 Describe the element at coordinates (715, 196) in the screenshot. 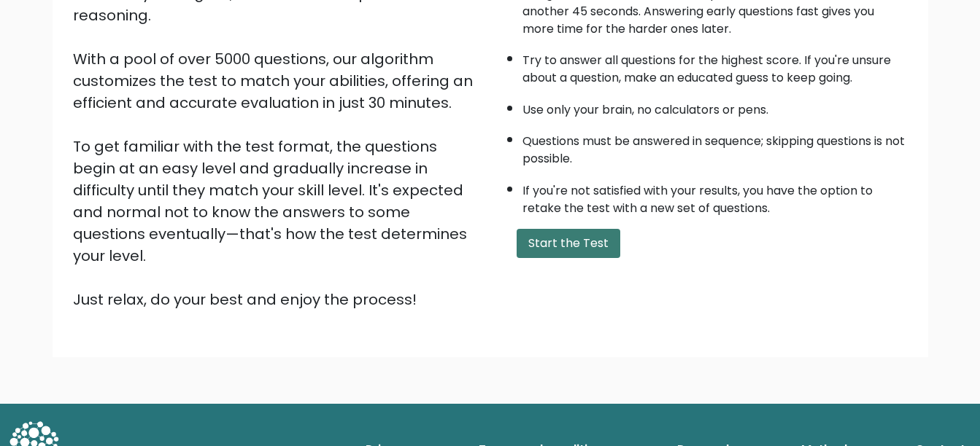

I see `li: If you're not satisfied with your results, you have the option to retake the test with a new set ...` at that location.